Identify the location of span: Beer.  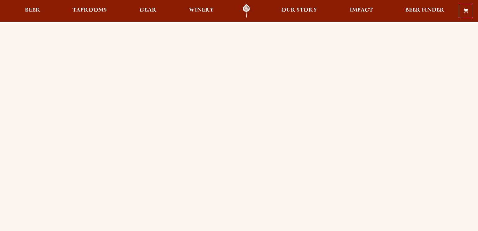
(32, 10).